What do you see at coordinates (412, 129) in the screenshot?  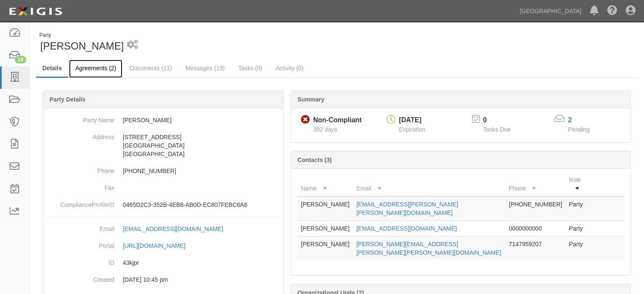 I see `span: Expiration` at bounding box center [412, 129].